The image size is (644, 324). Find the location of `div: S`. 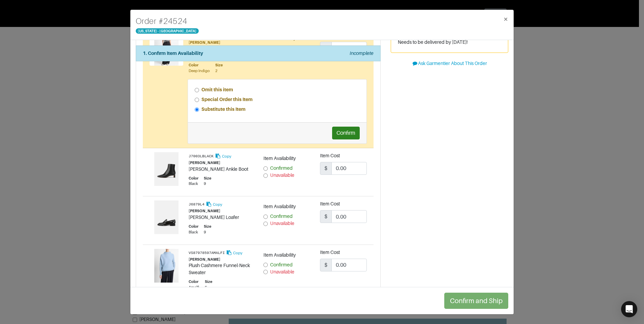

div: S is located at coordinates (208, 287).